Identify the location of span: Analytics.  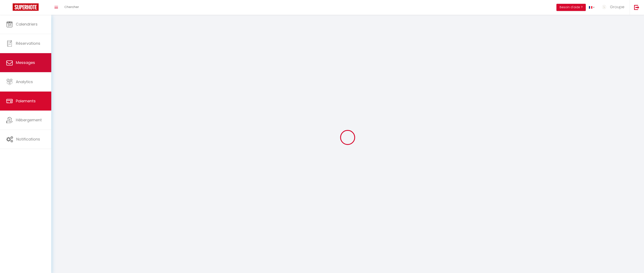
(24, 82).